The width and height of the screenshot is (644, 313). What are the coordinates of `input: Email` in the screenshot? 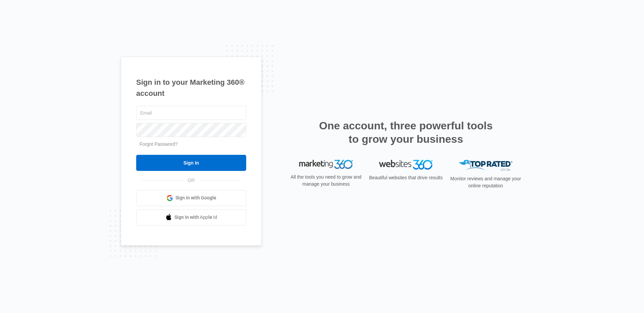 It's located at (191, 113).